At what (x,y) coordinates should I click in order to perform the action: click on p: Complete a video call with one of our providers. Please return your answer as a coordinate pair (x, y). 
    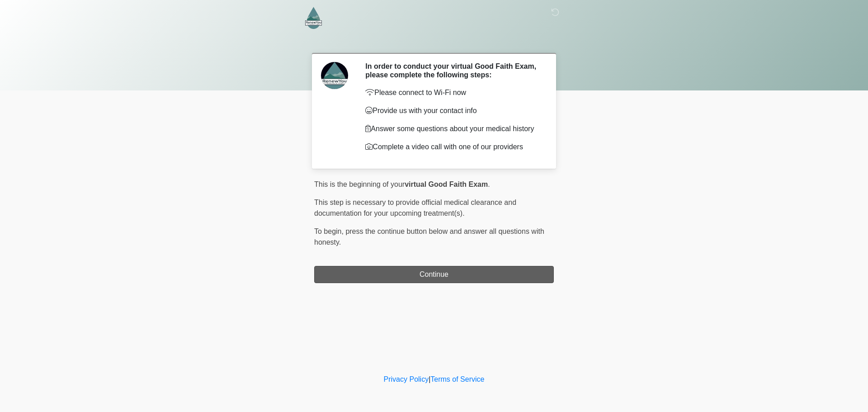
    Looking at the image, I should click on (453, 147).